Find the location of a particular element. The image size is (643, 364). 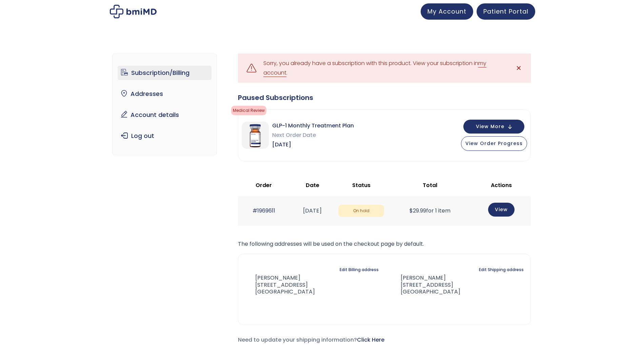

a: View is located at coordinates (501, 210).